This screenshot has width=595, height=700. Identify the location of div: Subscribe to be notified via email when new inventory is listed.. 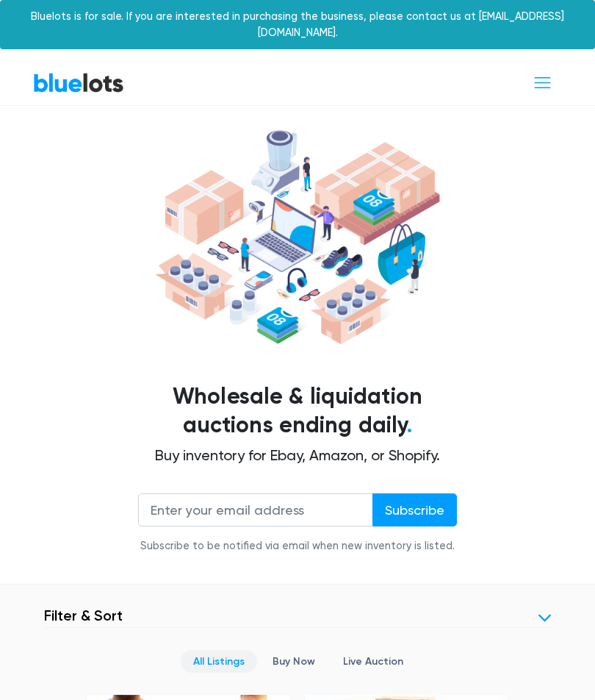
(298, 546).